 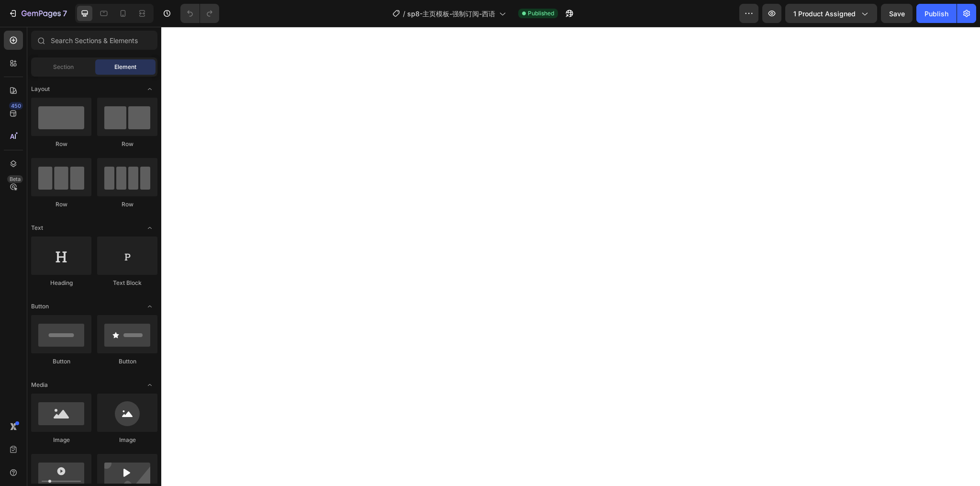 What do you see at coordinates (62, 283) in the screenshot?
I see `div: Heading` at bounding box center [62, 283].